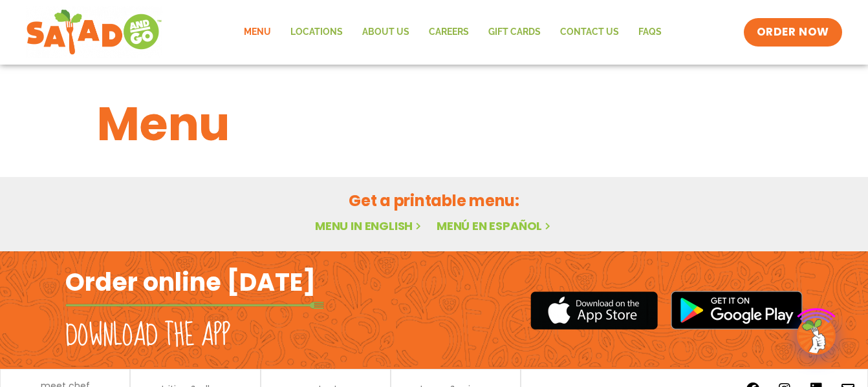  What do you see at coordinates (495, 226) in the screenshot?
I see `a: Menú en español` at bounding box center [495, 226].